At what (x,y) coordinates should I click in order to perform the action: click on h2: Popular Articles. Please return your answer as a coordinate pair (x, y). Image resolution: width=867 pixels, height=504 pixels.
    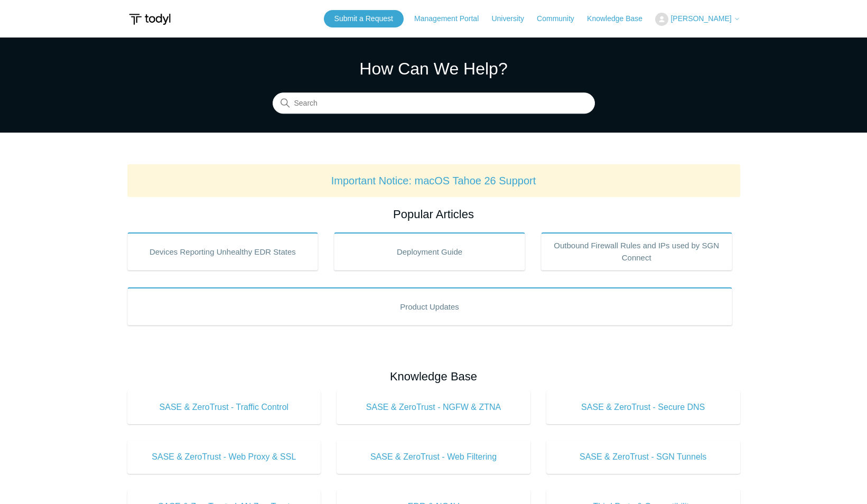
    Looking at the image, I should click on (434, 214).